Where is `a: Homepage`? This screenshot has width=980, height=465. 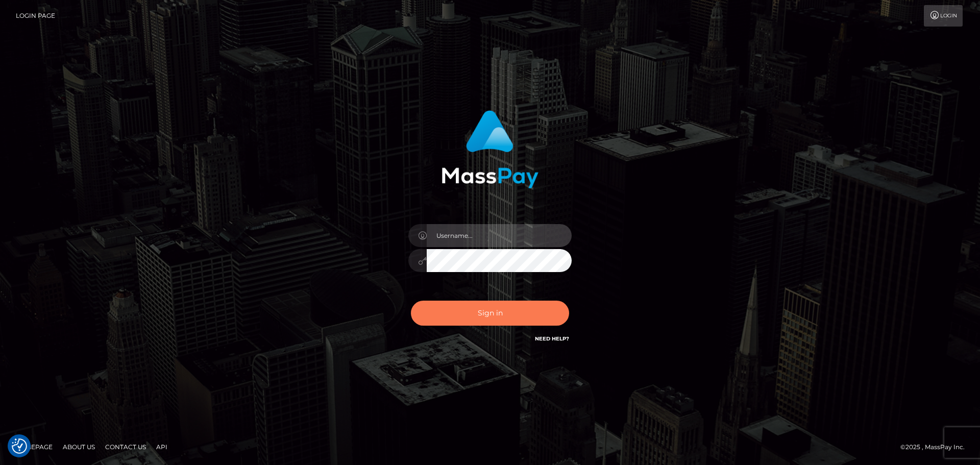
a: Homepage is located at coordinates (33, 446).